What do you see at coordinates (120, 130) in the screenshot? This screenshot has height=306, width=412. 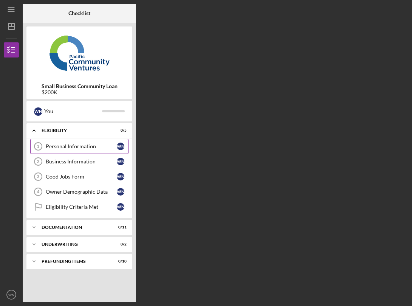 I see `div: 0 / 5` at bounding box center [120, 130].